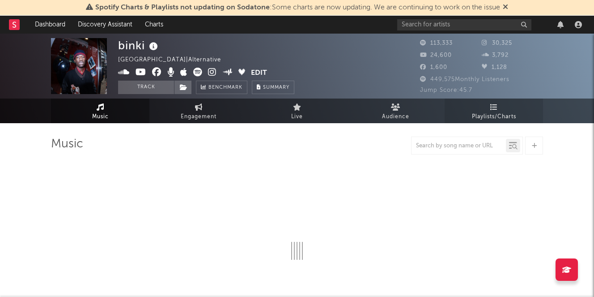 Image resolution: width=594 pixels, height=297 pixels. What do you see at coordinates (182, 8) in the screenshot?
I see `span: Spotify Charts & Playlists not updating on Sodatone` at bounding box center [182, 8].